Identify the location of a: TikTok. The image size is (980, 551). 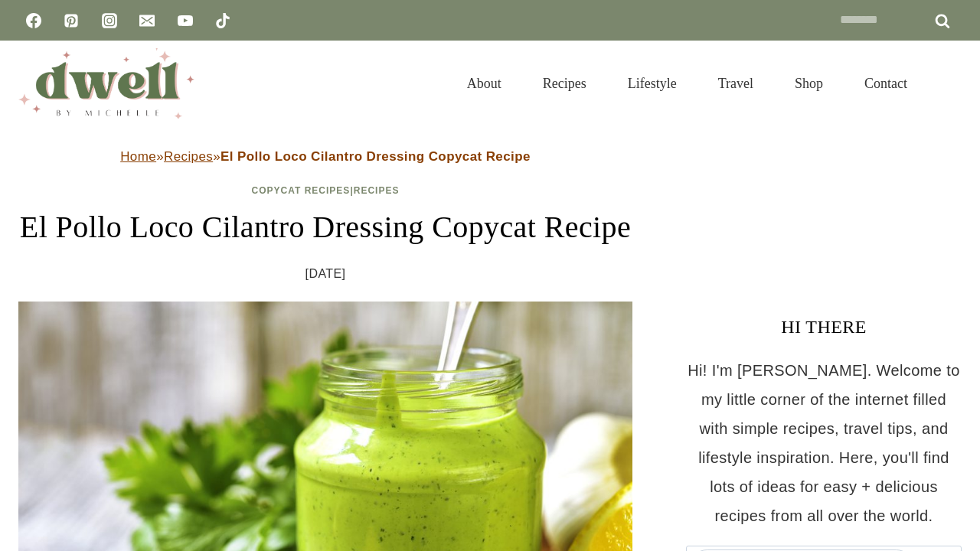
(223, 21).